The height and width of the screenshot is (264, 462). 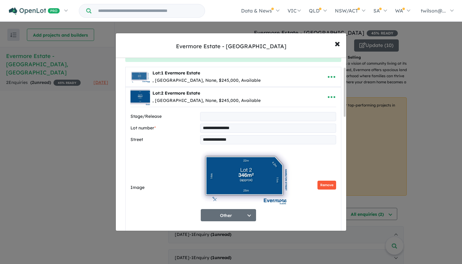 I want to click on label: Image, so click(x=164, y=188).